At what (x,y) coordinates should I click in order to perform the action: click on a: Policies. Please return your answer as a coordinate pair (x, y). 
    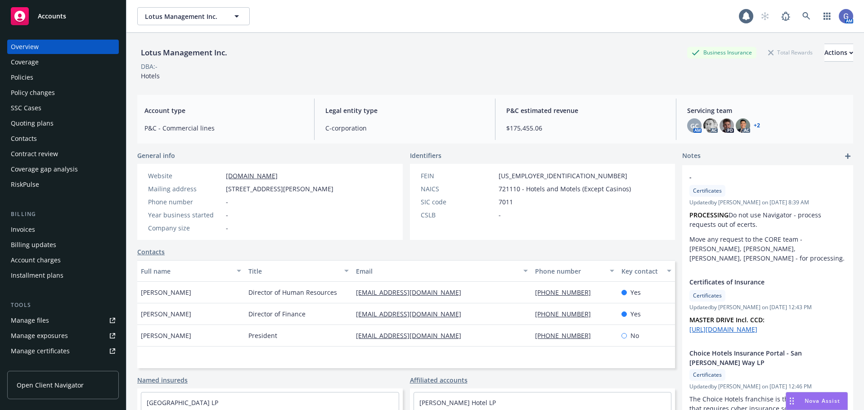
    Looking at the image, I should click on (63, 77).